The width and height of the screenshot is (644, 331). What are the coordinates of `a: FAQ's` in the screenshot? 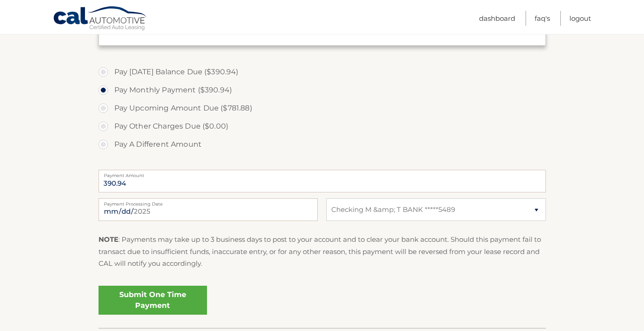 It's located at (543, 18).